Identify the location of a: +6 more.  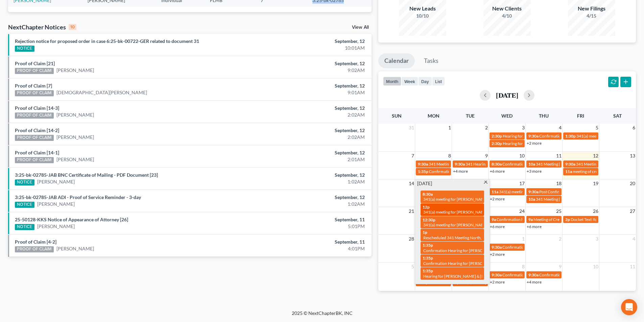
(497, 171).